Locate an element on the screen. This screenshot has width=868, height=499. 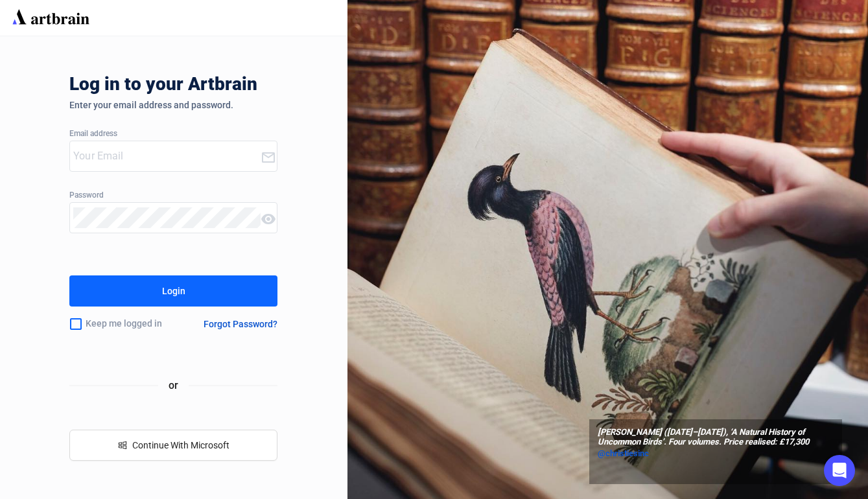
span: or is located at coordinates (173, 385).